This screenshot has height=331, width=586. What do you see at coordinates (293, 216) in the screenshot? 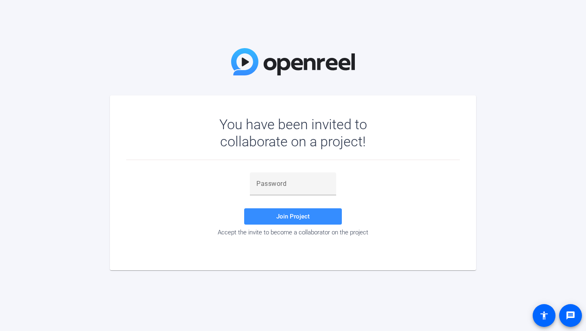
I see `button: Join Project` at bounding box center [293, 216].